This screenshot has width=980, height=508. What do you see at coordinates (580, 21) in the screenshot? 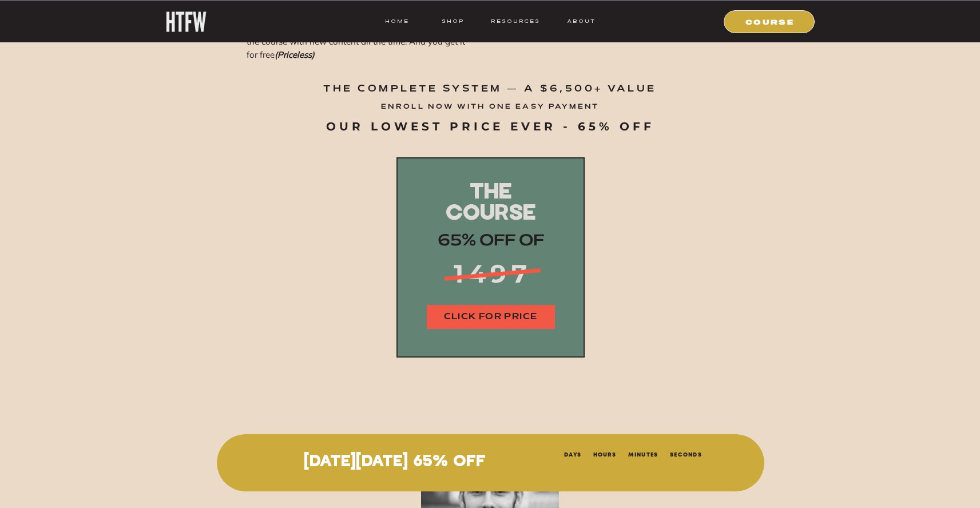
I see `nav: ABOUT` at bounding box center [580, 21].